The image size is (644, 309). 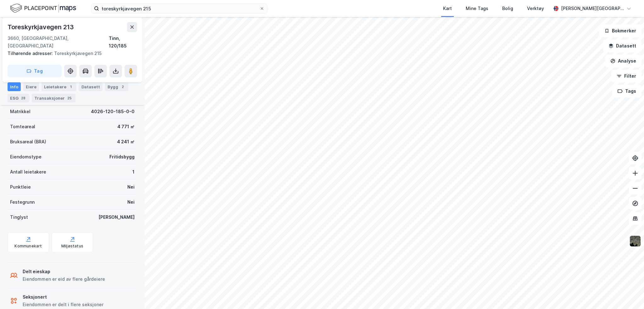 What do you see at coordinates (627, 76) in the screenshot?
I see `button: Filter` at bounding box center [627, 76].